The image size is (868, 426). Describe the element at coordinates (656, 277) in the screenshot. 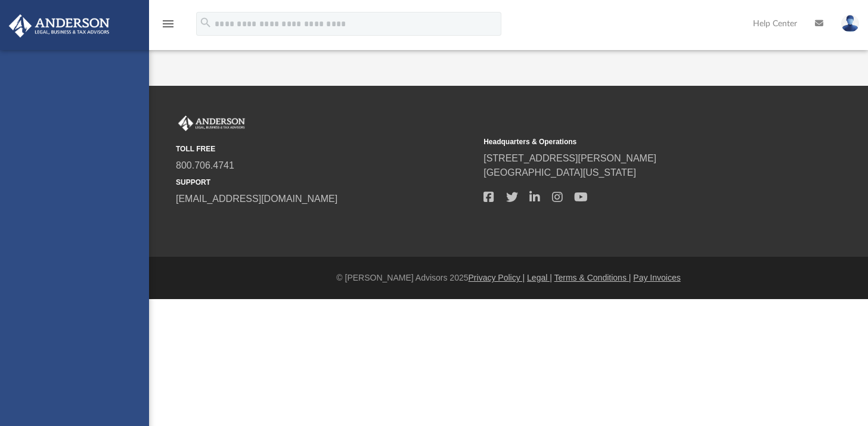

I see `a: Pay Invoices` at that location.